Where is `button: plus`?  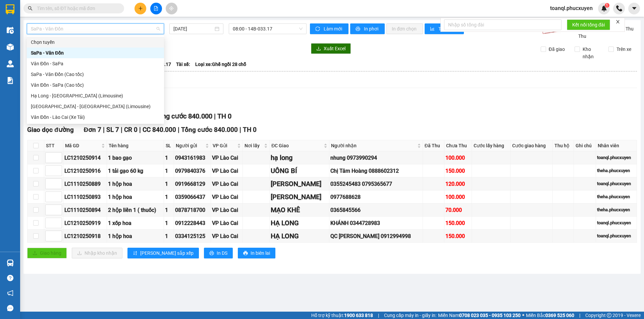 button: plus is located at coordinates (140, 8).